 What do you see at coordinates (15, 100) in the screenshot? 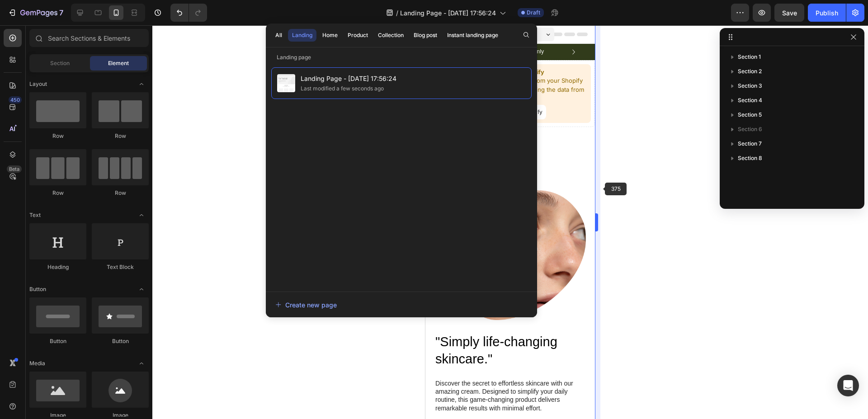
I see `div: 450` at bounding box center [15, 100].